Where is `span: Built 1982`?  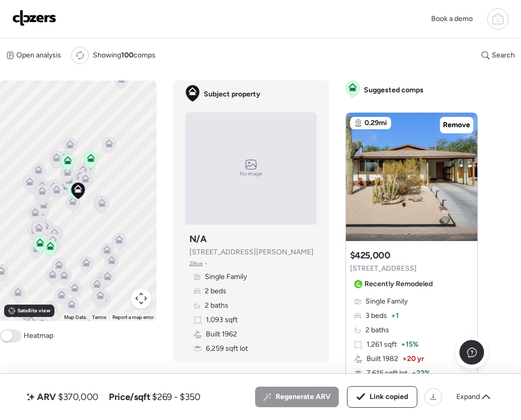
span: Built 1982 is located at coordinates (382, 359).